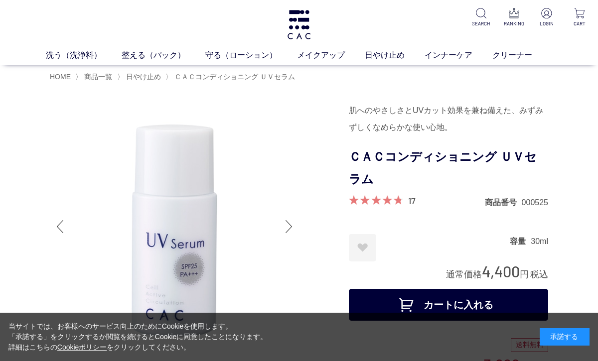 This screenshot has width=598, height=361. What do you see at coordinates (98, 77) in the screenshot?
I see `span: 商品一覧` at bounding box center [98, 77].